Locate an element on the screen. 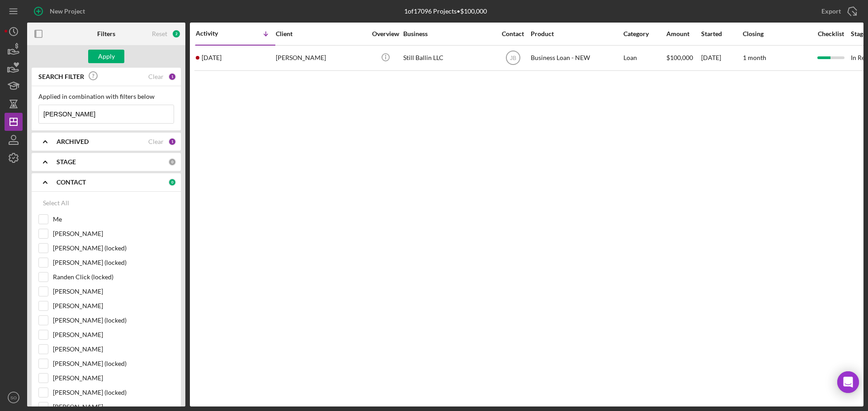 The width and height of the screenshot is (868, 411). div: Amount is located at coordinates (683, 34).